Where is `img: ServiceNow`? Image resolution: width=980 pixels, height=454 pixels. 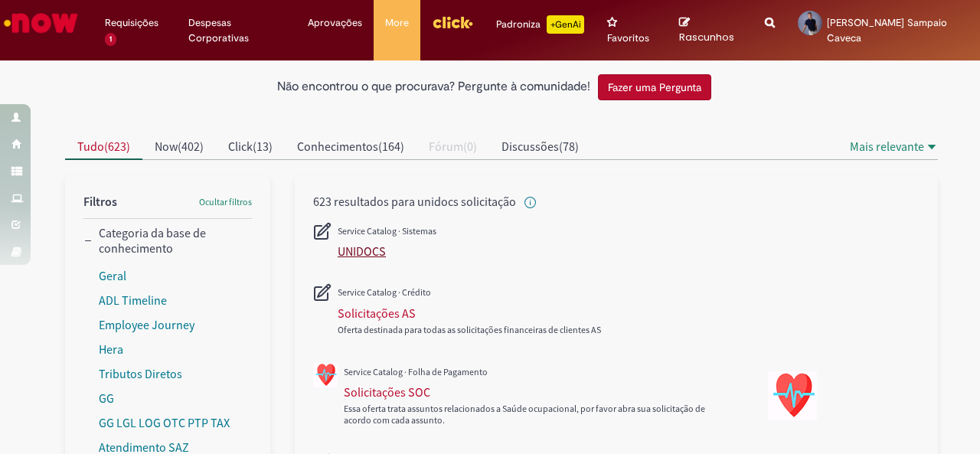 img: ServiceNow is located at coordinates (41, 23).